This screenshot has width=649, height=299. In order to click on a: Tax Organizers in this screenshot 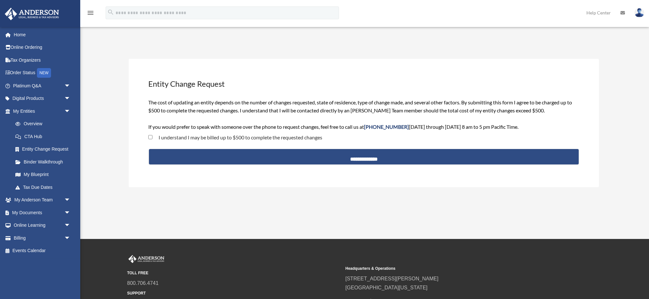, I will do `click(42, 60)`.